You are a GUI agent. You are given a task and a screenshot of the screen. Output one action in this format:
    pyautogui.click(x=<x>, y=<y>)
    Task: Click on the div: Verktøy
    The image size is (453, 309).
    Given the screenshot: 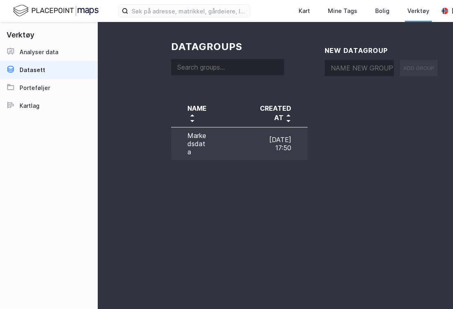 What is the action you would take?
    pyautogui.click(x=419, y=11)
    